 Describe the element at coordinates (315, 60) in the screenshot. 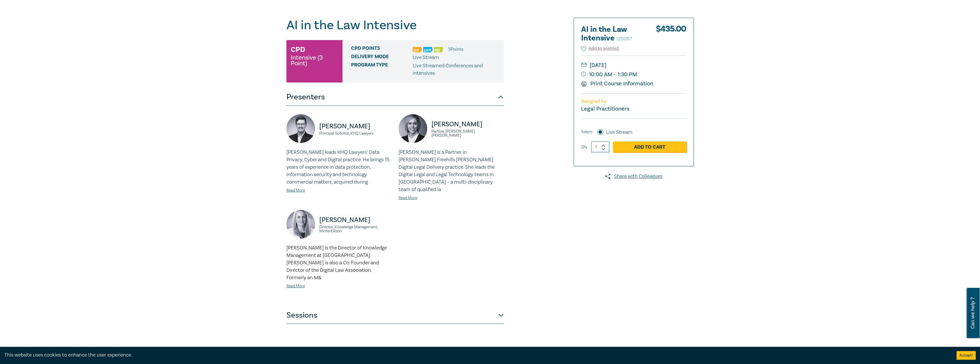

I see `small: Intensive (3 Point)` at that location.